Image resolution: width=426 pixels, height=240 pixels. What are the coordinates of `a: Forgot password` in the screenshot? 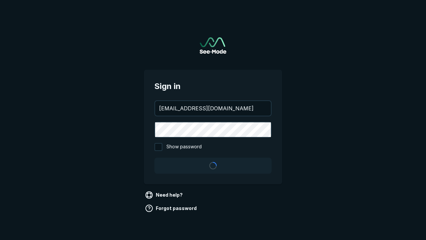 It's located at (171, 208).